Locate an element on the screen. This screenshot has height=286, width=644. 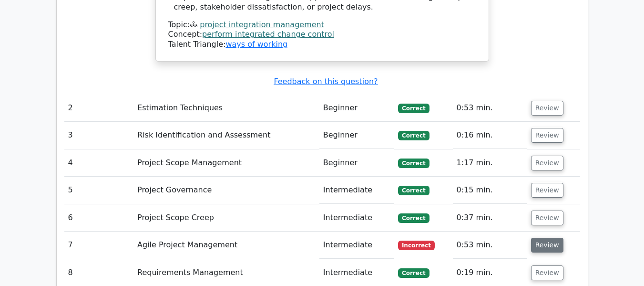
td: Estimation Techniques is located at coordinates (227, 108).